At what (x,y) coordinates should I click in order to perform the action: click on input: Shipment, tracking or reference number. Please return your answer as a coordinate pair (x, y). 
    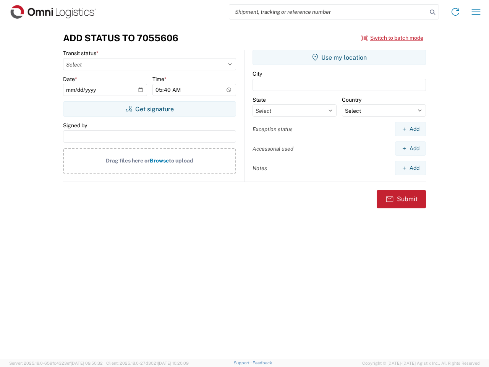
    Looking at the image, I should click on (328, 12).